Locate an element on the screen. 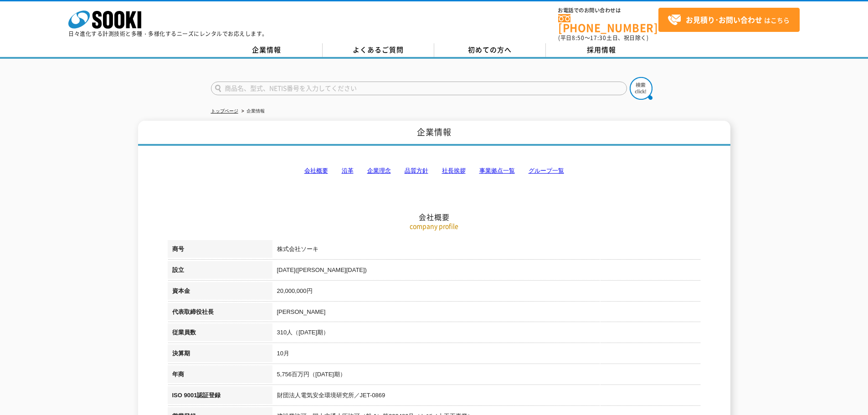 This screenshot has height=415, width=868. p: company profile is located at coordinates (434, 226).